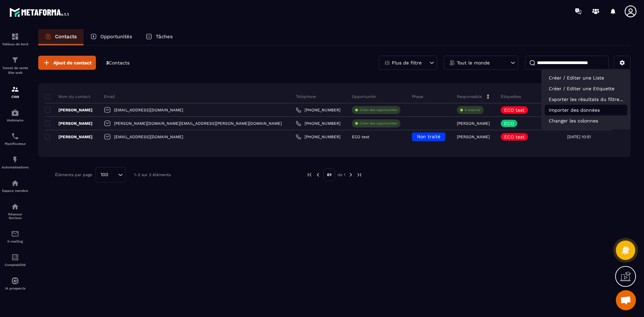 Image resolution: width=644 pixels, height=317 pixels. Describe the element at coordinates (15, 216) in the screenshot. I see `p: Réseaux Sociaux` at that location.